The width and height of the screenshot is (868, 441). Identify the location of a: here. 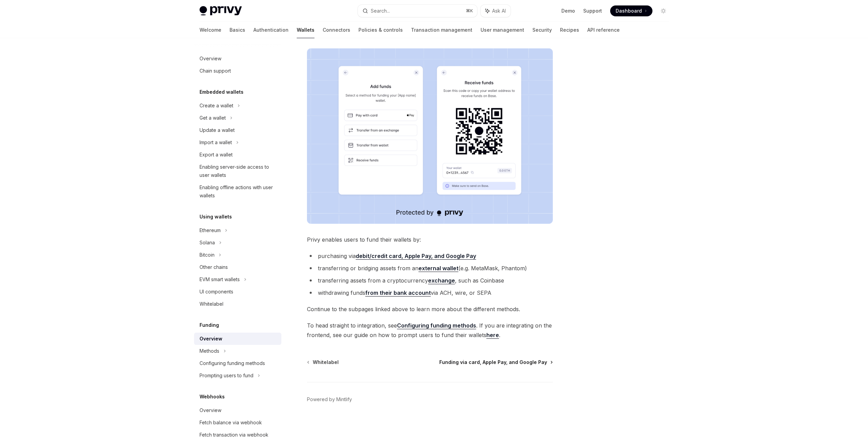
(493, 335).